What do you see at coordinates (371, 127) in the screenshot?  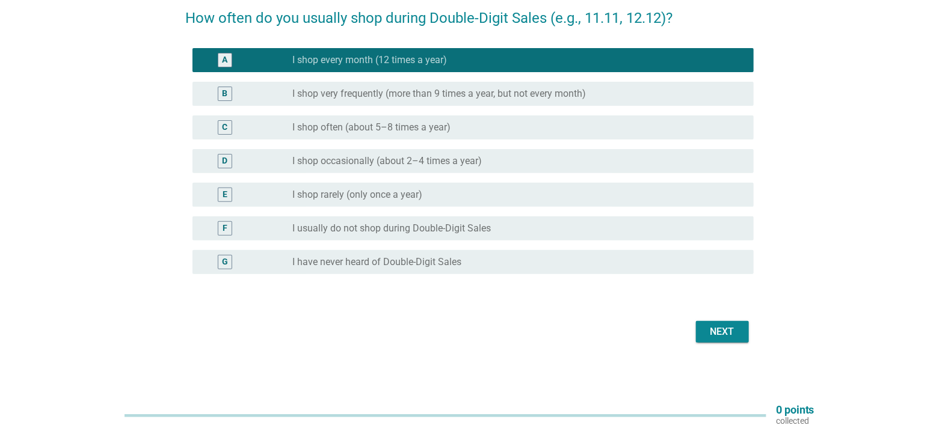 I see `label: I shop often (about 5–8 times a year)` at bounding box center [371, 127].